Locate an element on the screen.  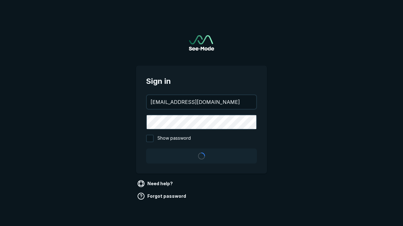
a: Go to sign in is located at coordinates (201, 43).